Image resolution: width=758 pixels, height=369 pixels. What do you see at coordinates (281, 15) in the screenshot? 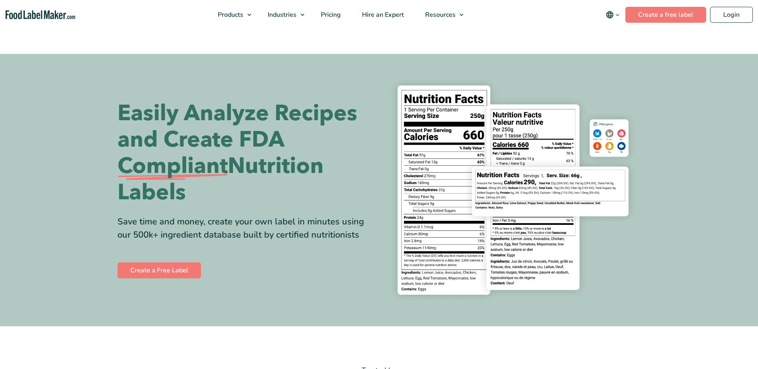
I see `span: Industries` at bounding box center [281, 15].